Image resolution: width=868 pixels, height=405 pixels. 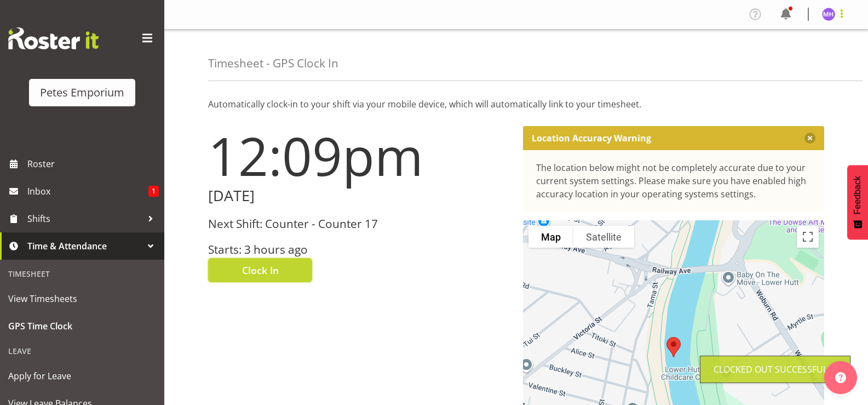 What do you see at coordinates (82, 326) in the screenshot?
I see `span: GPS Time Clock` at bounding box center [82, 326].